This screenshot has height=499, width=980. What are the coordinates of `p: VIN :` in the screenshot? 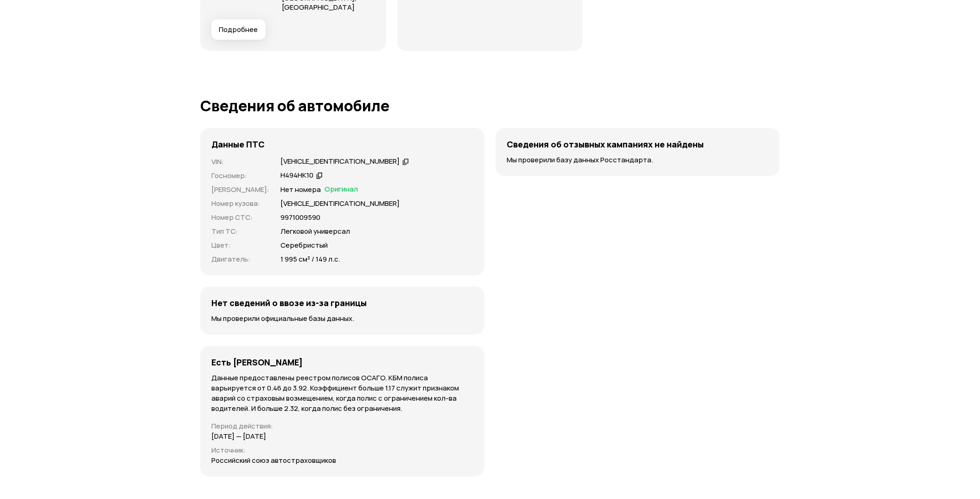 It's located at (240, 162).